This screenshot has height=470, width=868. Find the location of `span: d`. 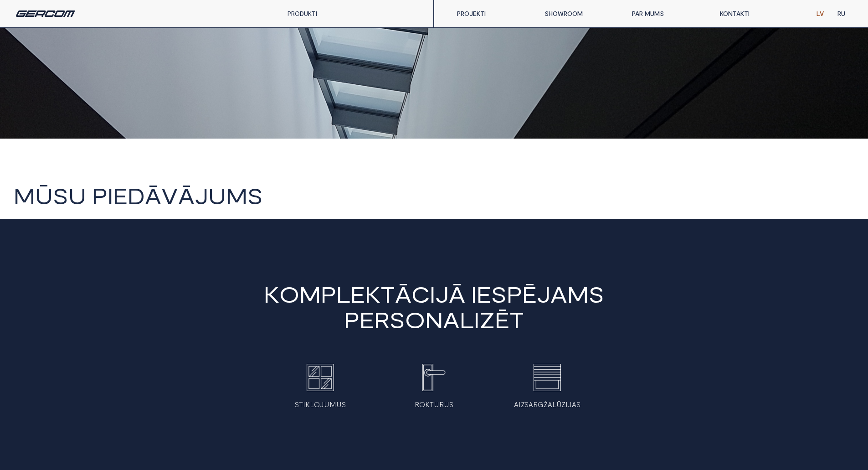

span: d is located at coordinates (136, 196).